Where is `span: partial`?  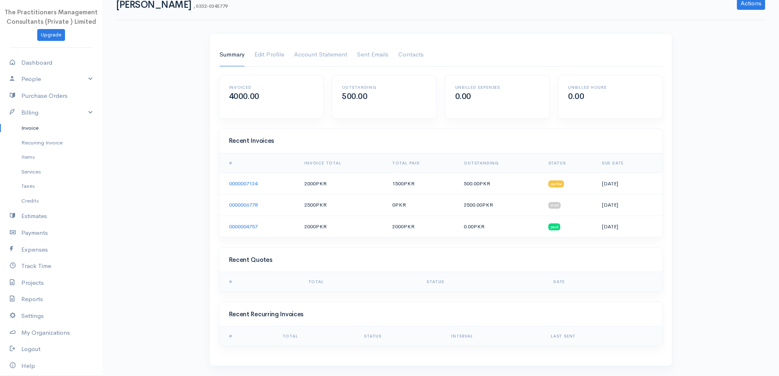
span: partial is located at coordinates (556, 183).